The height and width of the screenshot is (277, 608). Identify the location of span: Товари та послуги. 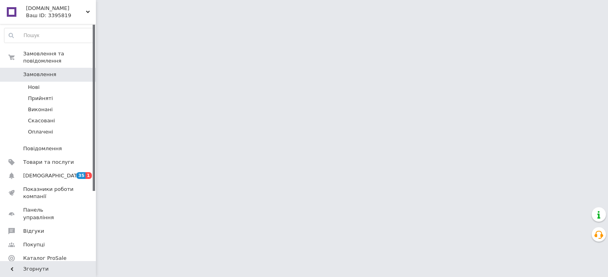
(48, 162).